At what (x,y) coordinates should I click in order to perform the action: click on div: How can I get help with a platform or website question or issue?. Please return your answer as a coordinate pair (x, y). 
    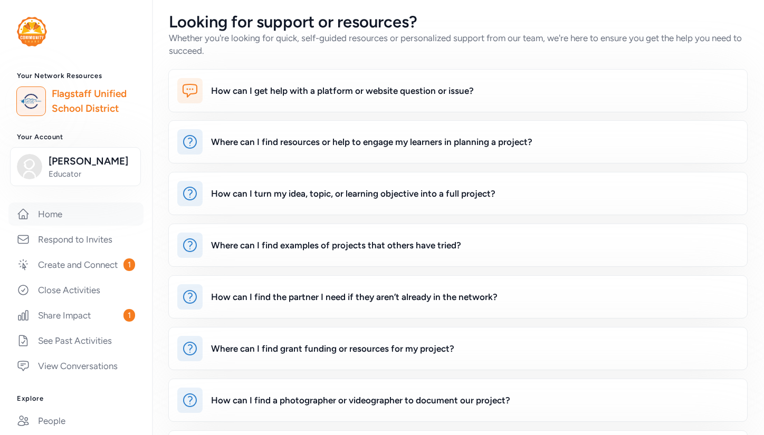
    Looking at the image, I should click on (342, 91).